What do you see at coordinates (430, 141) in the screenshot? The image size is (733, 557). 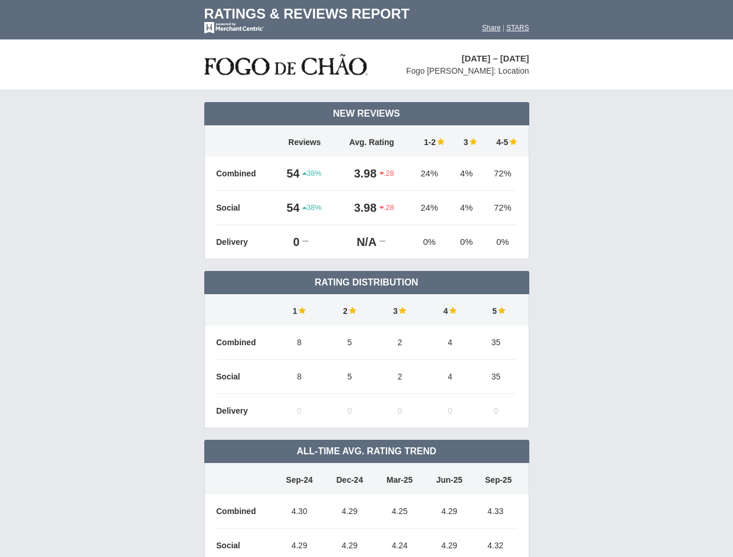 I see `td: 1-2` at bounding box center [430, 141].